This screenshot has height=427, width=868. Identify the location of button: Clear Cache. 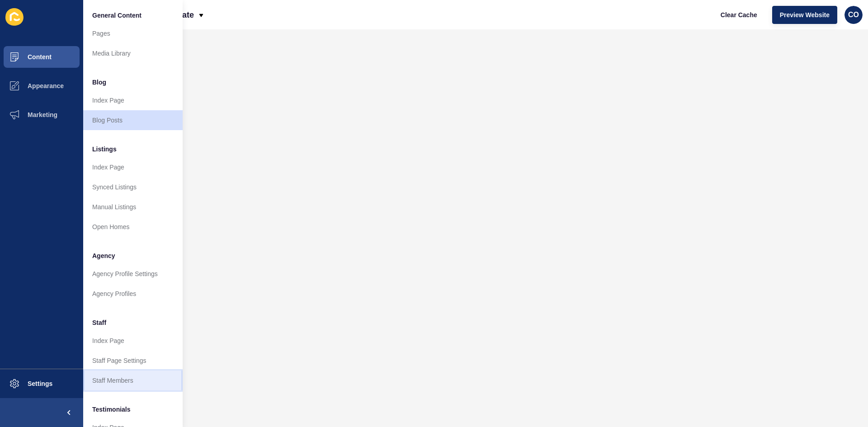
(738, 15).